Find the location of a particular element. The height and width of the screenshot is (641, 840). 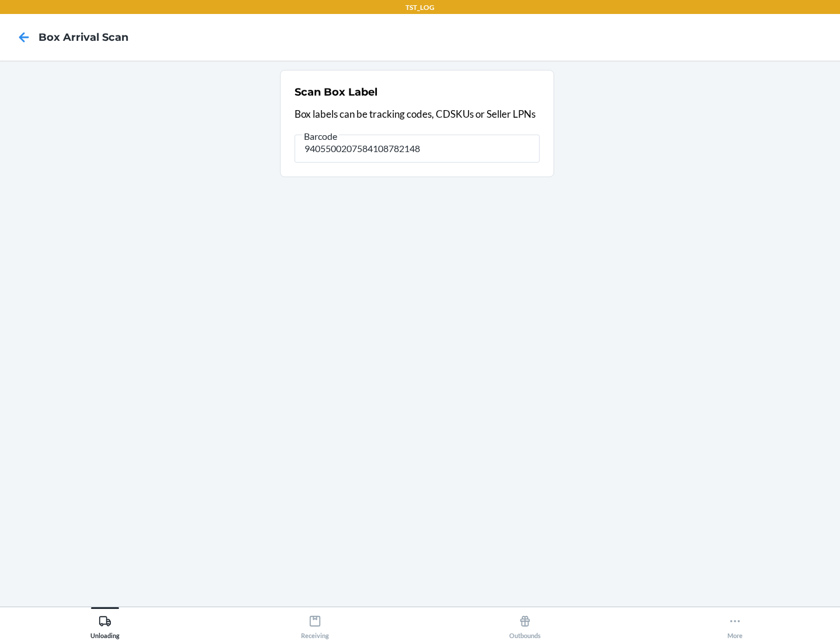

span: Barcode is located at coordinates (320, 136).